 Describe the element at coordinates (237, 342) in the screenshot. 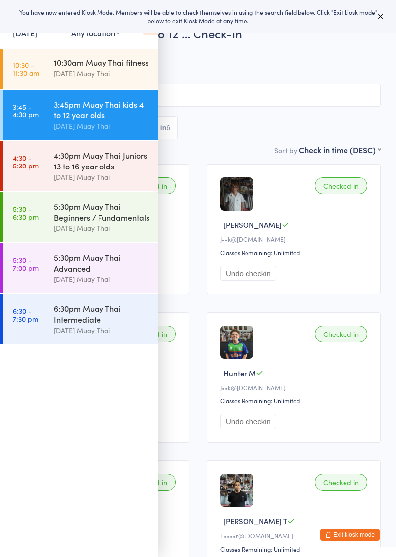

I see `img: image1740981319.png` at that location.